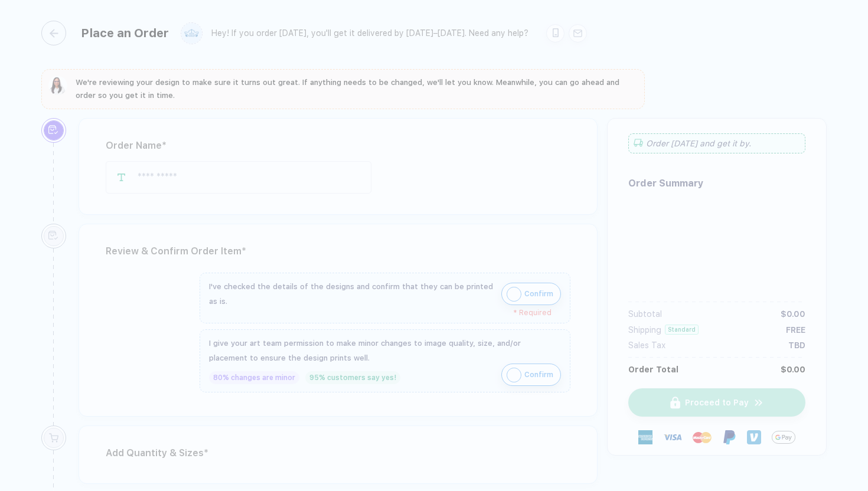 This screenshot has height=491, width=868. I want to click on div: FREE, so click(796, 330).